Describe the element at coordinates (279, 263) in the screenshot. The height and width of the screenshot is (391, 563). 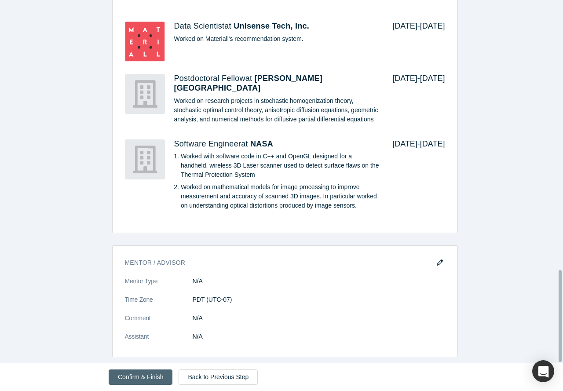
I see `h3: Mentor / Advisor` at that location.